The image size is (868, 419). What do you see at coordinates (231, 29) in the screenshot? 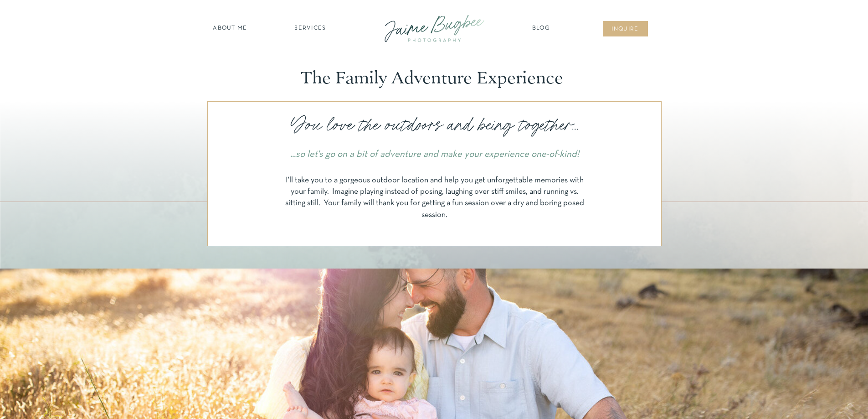
I see `a: about ME` at bounding box center [231, 29].